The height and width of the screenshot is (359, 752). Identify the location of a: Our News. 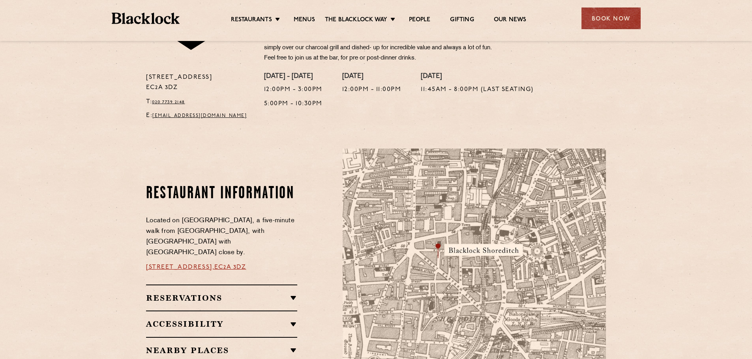
(510, 21).